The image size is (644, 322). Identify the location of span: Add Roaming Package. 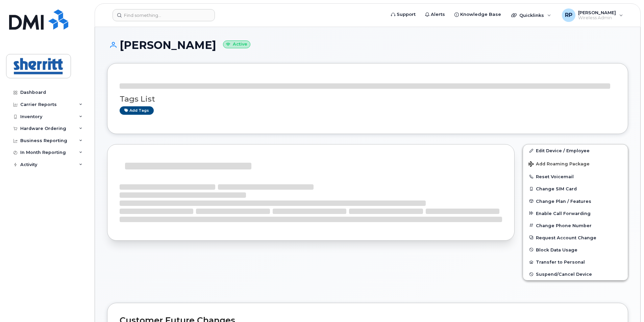
(559, 165).